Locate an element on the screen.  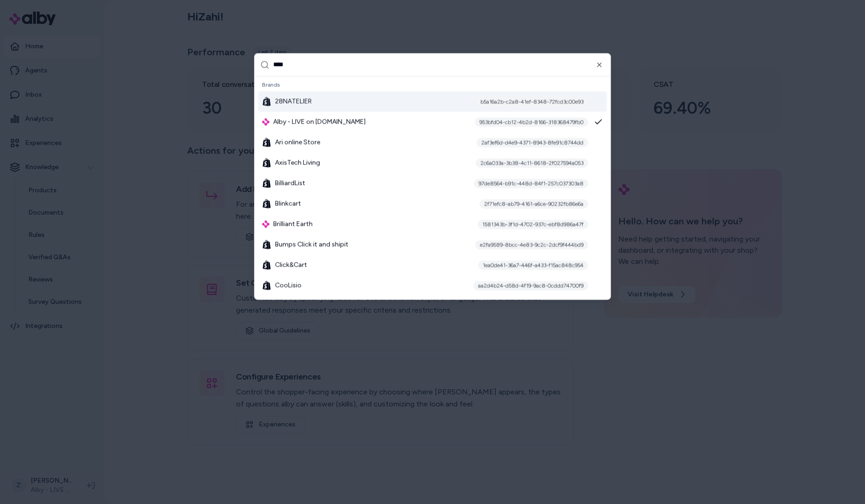
div: 953bfd04-cb12-4b2d-8166-318368479fb0 is located at coordinates (532, 122).